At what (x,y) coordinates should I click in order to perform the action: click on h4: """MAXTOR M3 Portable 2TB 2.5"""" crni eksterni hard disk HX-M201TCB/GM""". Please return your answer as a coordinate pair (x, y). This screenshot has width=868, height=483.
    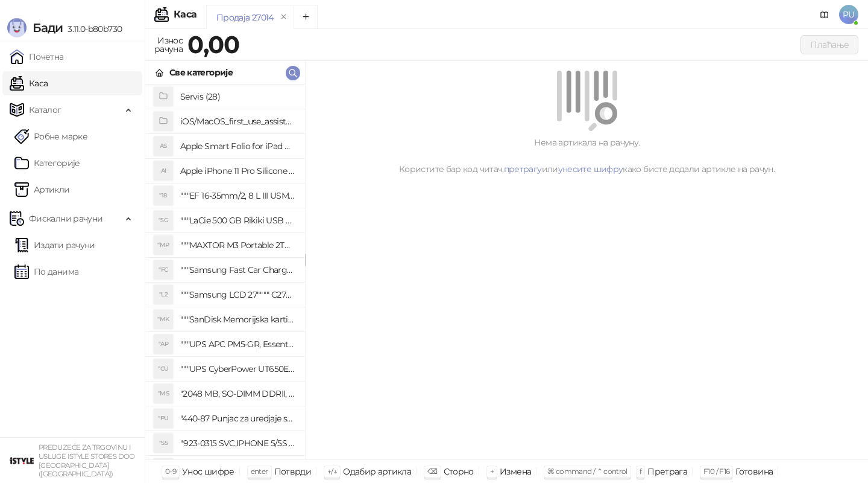
    Looking at the image, I should click on (237, 245).